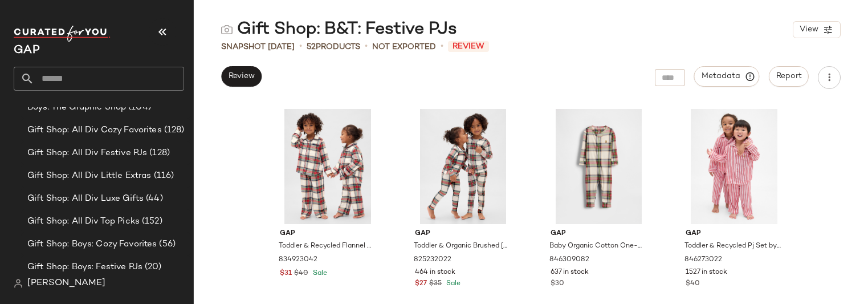 Image resolution: width=868 pixels, height=304 pixels. What do you see at coordinates (809, 29) in the screenshot?
I see `span: View` at bounding box center [809, 29].